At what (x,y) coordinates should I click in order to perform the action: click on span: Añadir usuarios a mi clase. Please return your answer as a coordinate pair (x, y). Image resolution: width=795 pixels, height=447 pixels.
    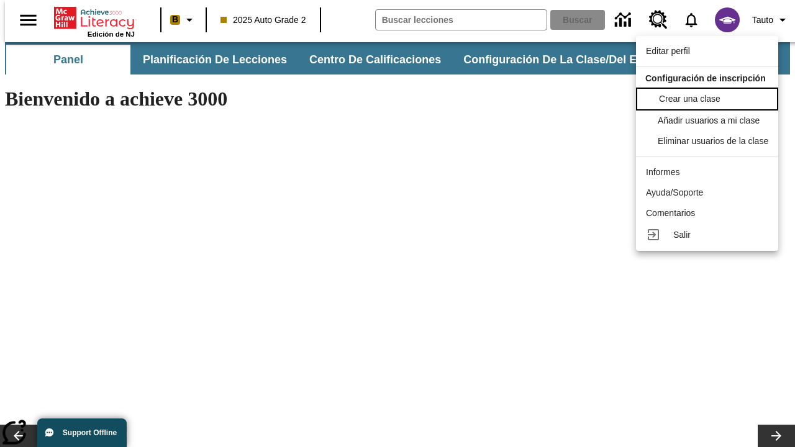
    Looking at the image, I should click on (708, 120).